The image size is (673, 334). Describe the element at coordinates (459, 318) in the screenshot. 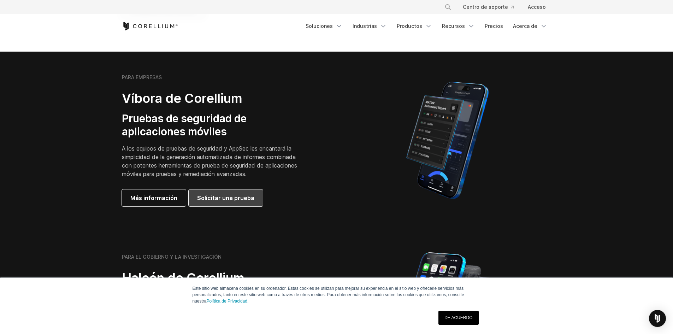

I see `a: DE ACUERDO` at that location.